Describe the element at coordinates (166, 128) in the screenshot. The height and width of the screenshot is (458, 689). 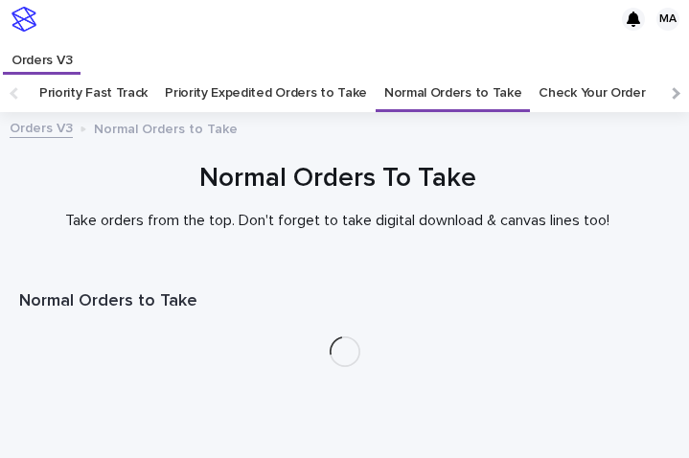
I see `p: Normal Orders to Take` at that location.